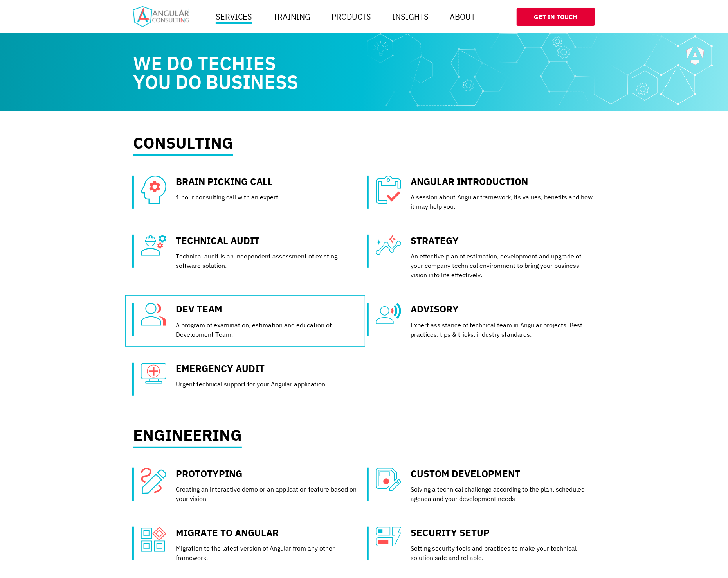  I want to click on a: Brain Picking Call, so click(224, 181).